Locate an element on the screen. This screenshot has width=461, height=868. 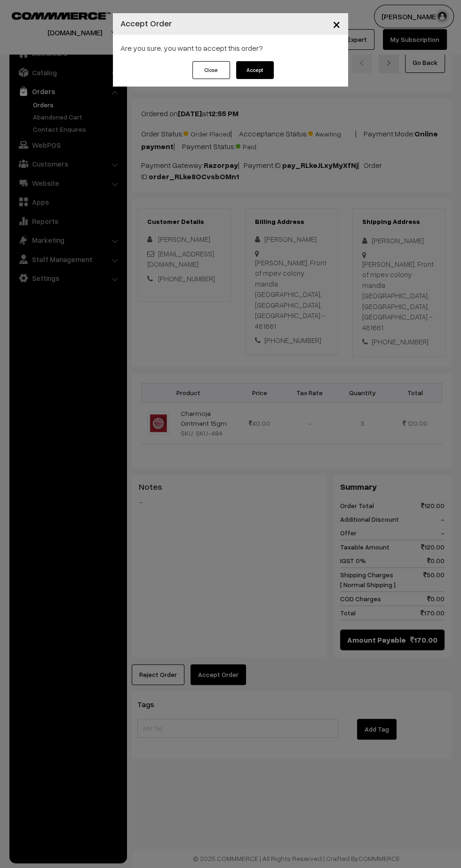
h4: Accept Order is located at coordinates (146, 23).